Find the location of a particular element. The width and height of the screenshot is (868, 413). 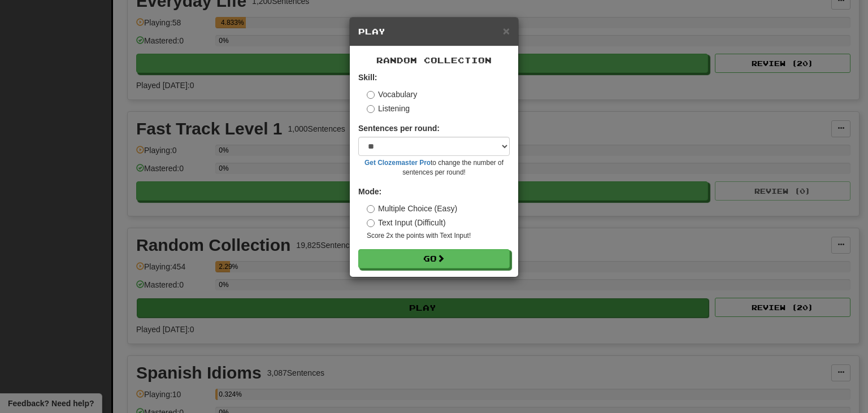

a: Get Clozemaster Pro is located at coordinates (397, 163).